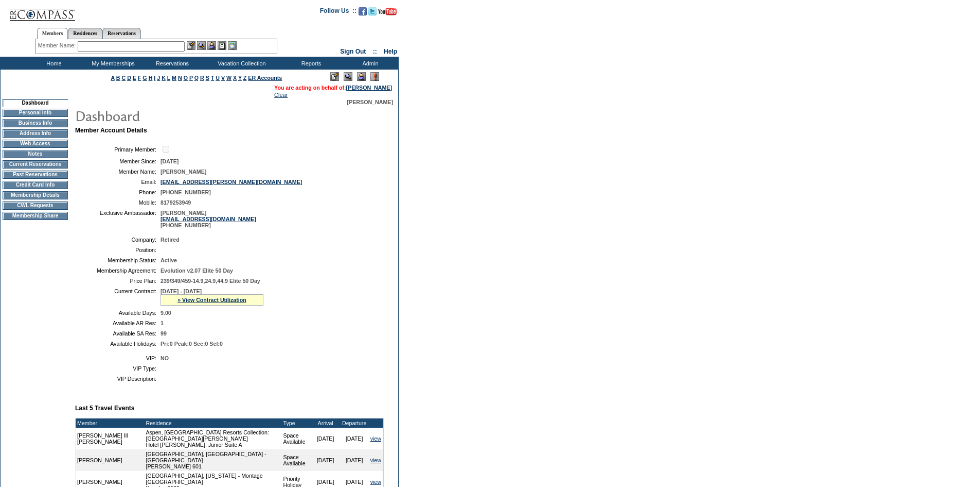 The image size is (980, 487). Describe the element at coordinates (52, 34) in the screenshot. I see `a: Members` at that location.